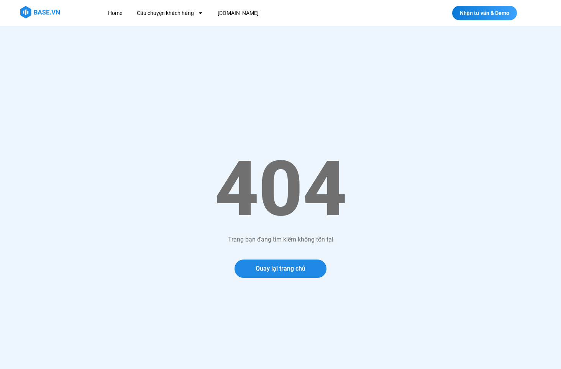 This screenshot has width=561, height=369. What do you see at coordinates (484, 13) in the screenshot?
I see `a: Nhận tư vấn & Demo` at bounding box center [484, 13].